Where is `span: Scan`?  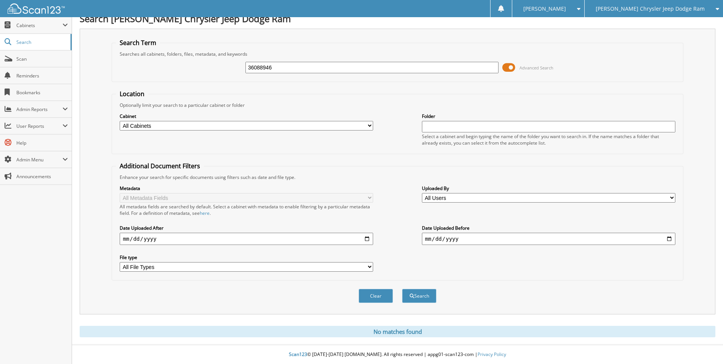 span: Scan is located at coordinates (42, 59).